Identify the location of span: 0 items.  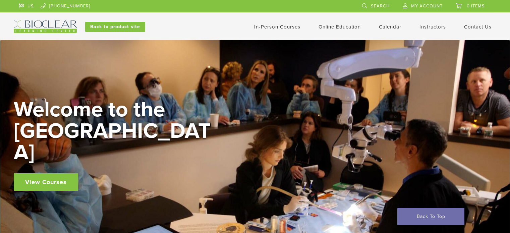
(476, 6).